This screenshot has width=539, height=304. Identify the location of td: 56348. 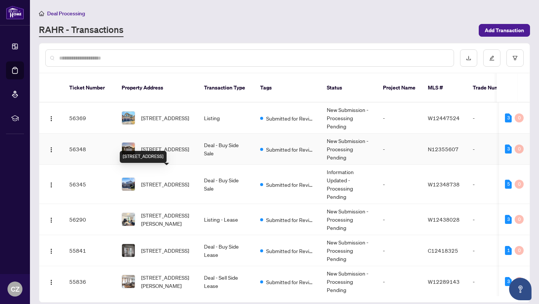
(89, 149).